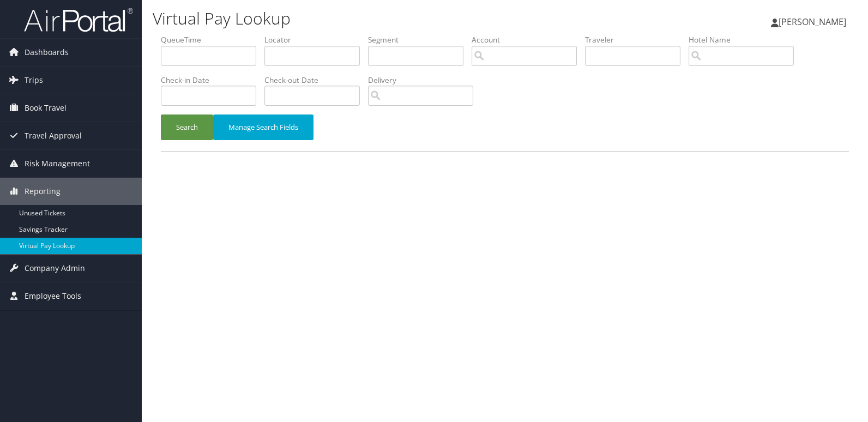 Image resolution: width=868 pixels, height=422 pixels. What do you see at coordinates (213, 40) in the screenshot?
I see `label: QueueTime` at bounding box center [213, 40].